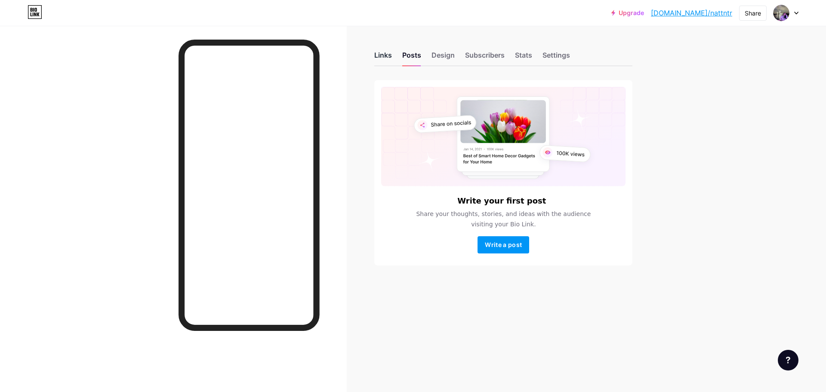  What do you see at coordinates (485, 58) in the screenshot?
I see `div: Subscribers` at bounding box center [485, 58].